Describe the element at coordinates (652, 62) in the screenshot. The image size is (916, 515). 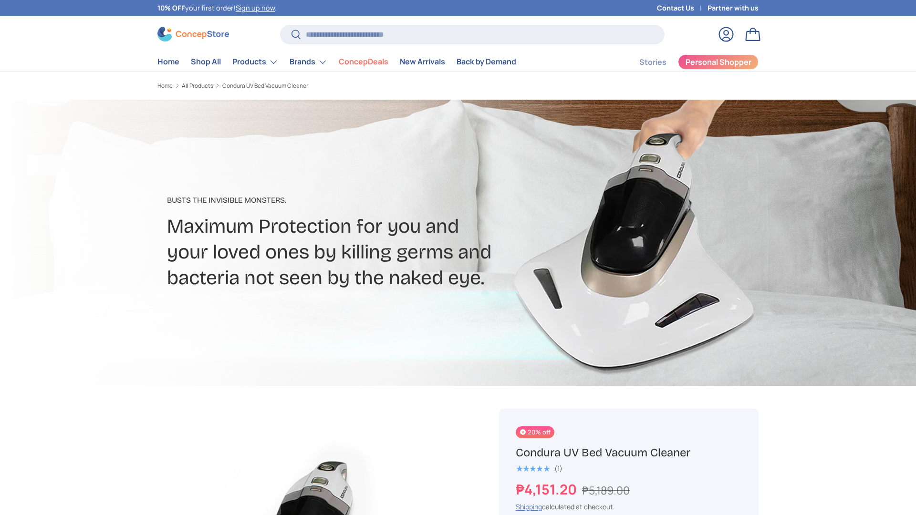
I see `a: Stories` at that location.